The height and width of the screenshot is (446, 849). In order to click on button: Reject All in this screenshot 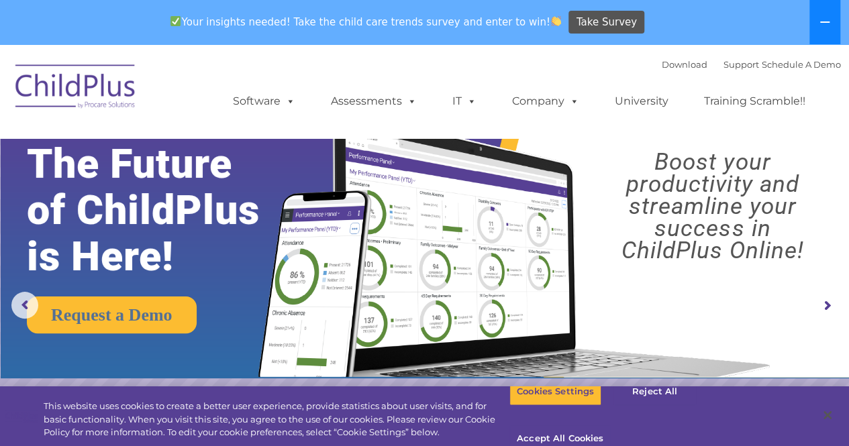, I will do `click(655, 392)`.